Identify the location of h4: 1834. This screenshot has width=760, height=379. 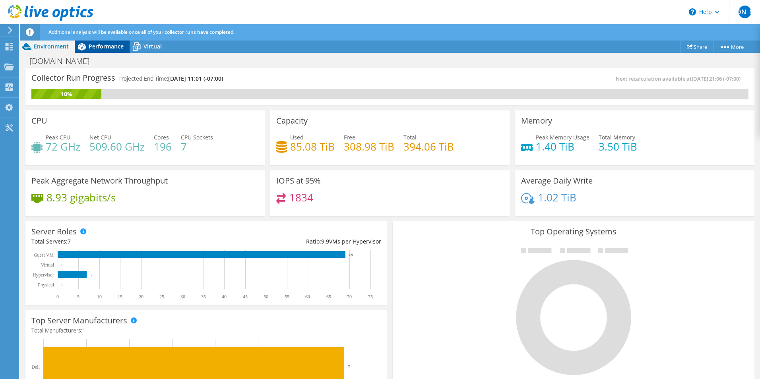
(301, 197).